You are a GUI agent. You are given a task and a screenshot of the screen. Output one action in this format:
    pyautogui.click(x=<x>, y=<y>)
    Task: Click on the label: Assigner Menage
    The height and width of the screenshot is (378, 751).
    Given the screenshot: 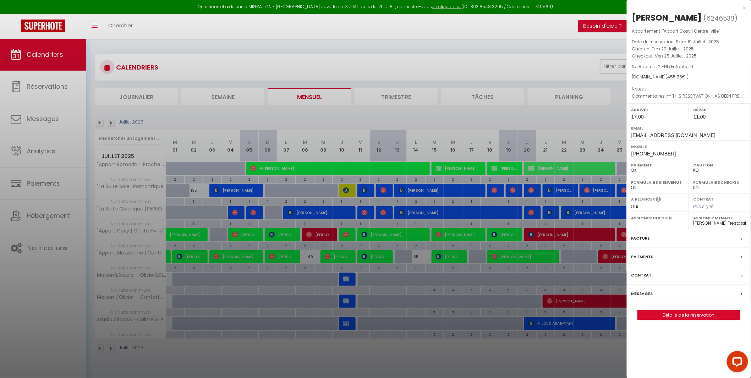 What is the action you would take?
    pyautogui.click(x=719, y=218)
    